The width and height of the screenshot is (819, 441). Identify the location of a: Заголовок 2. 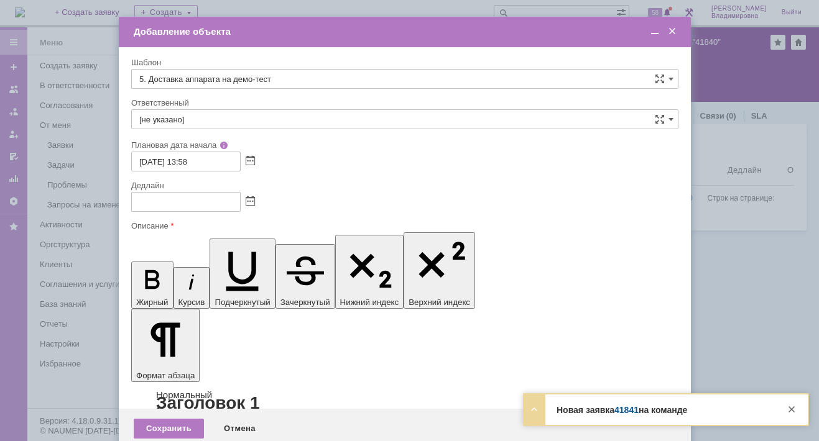
(195, 411).